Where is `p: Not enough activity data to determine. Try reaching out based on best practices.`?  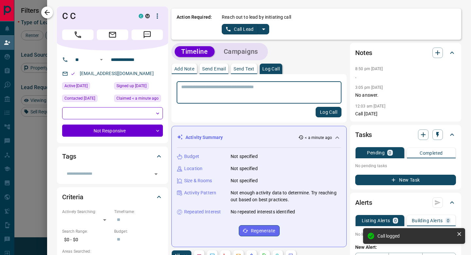 p: Not enough activity data to determine. Try reaching out based on best practices. is located at coordinates (286, 196).